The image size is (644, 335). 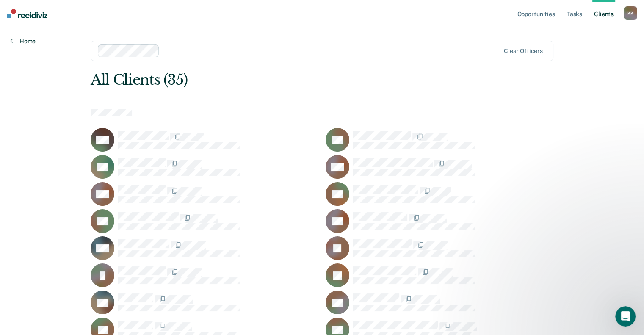 What do you see at coordinates (631, 13) in the screenshot?
I see `div: K K` at bounding box center [631, 13].